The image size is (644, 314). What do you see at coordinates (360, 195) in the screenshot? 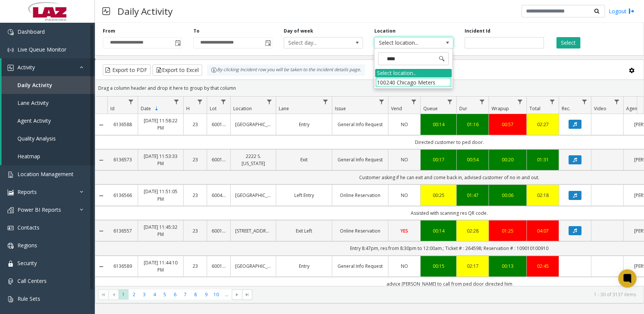
I see `a: Online Reservation` at bounding box center [360, 195].